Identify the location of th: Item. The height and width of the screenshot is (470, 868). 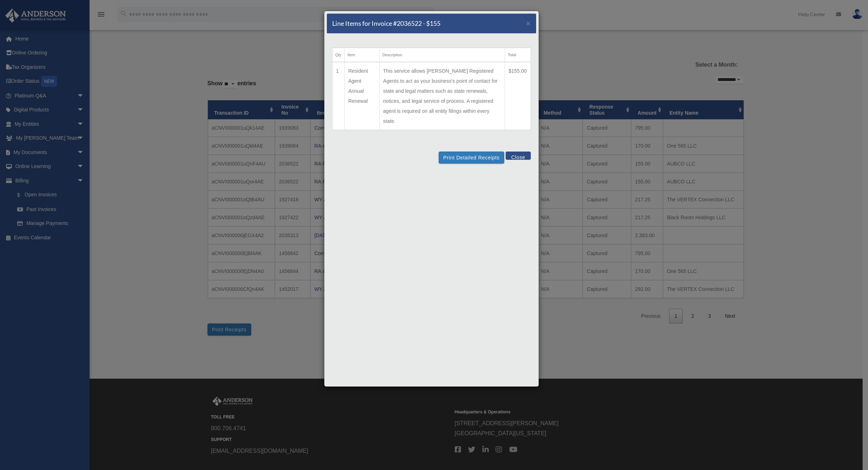
(361, 55).